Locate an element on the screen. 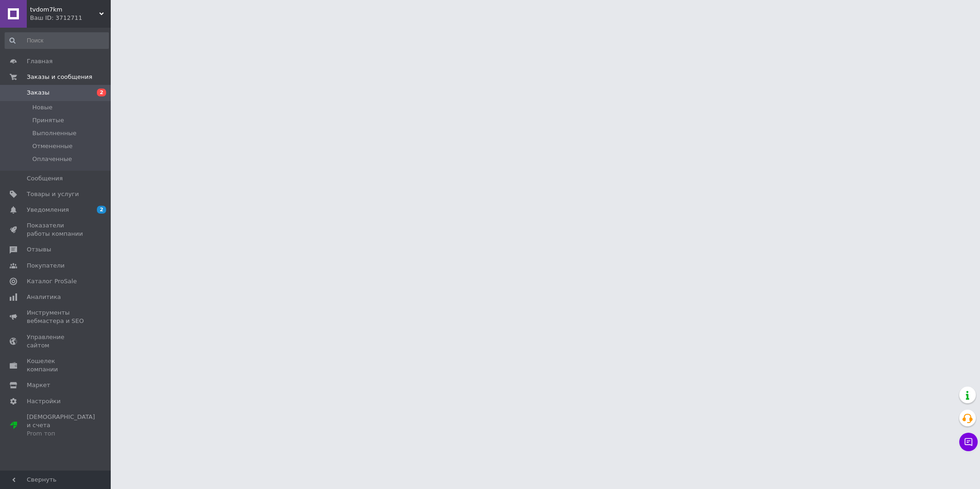 The height and width of the screenshot is (489, 980). span: Заказы is located at coordinates (38, 92).